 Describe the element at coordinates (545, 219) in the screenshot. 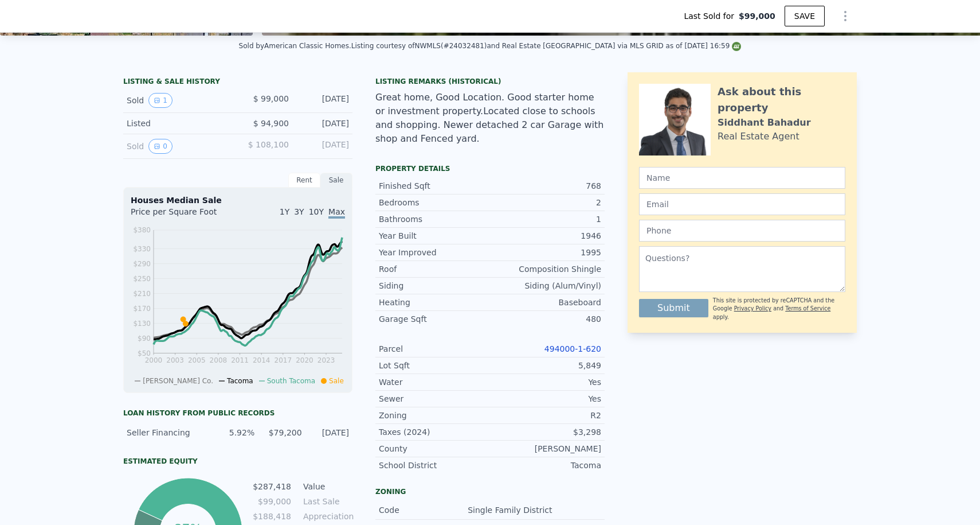

I see `div: 1` at that location.